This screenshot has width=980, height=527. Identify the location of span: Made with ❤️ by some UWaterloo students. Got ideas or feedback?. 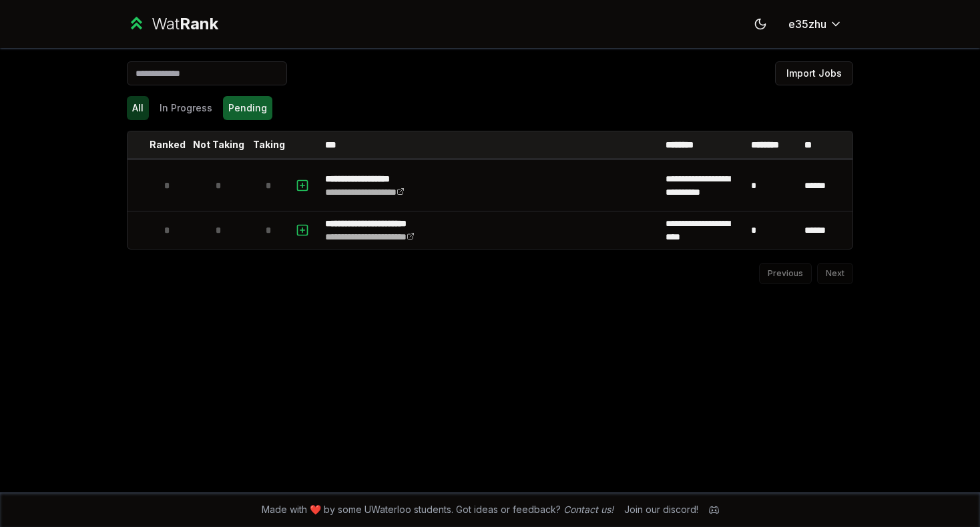
(437, 510).